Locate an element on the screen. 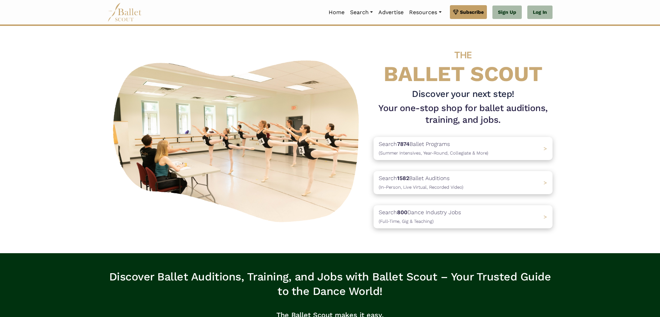 This screenshot has width=660, height=317. b: 7874 is located at coordinates (403, 144).